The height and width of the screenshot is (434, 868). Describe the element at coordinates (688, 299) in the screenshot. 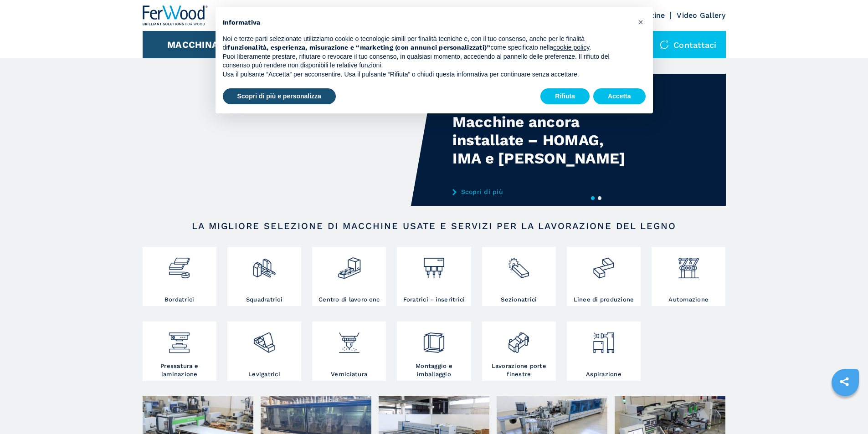

I see `h3: Automazione` at that location.